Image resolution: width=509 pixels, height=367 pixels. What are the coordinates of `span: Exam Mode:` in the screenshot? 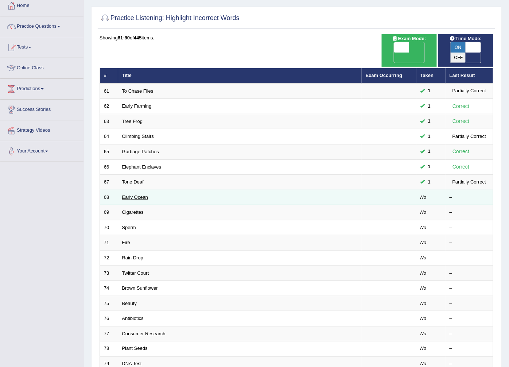 It's located at (409, 39).